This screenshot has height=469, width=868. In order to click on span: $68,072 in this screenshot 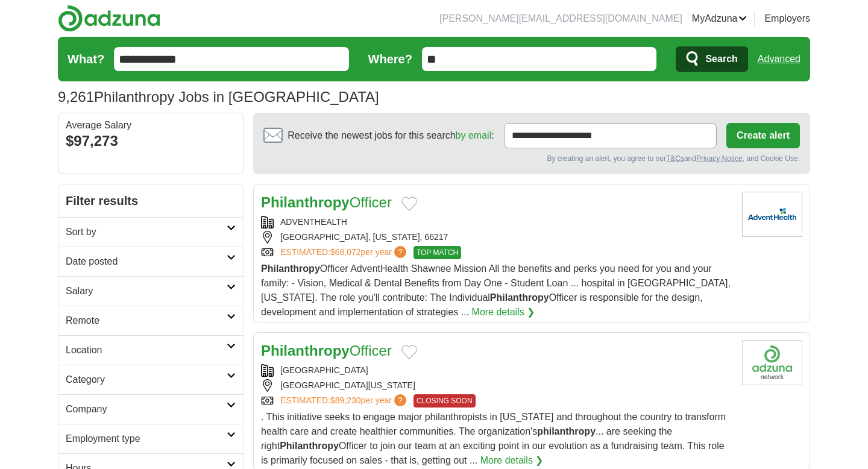, I will do `click(345, 252)`.